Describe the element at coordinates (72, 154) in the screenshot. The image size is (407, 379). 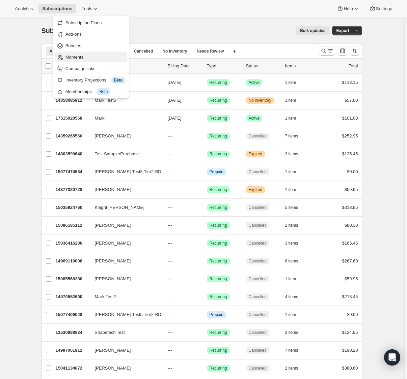
I see `p: 14803599640` at that location.